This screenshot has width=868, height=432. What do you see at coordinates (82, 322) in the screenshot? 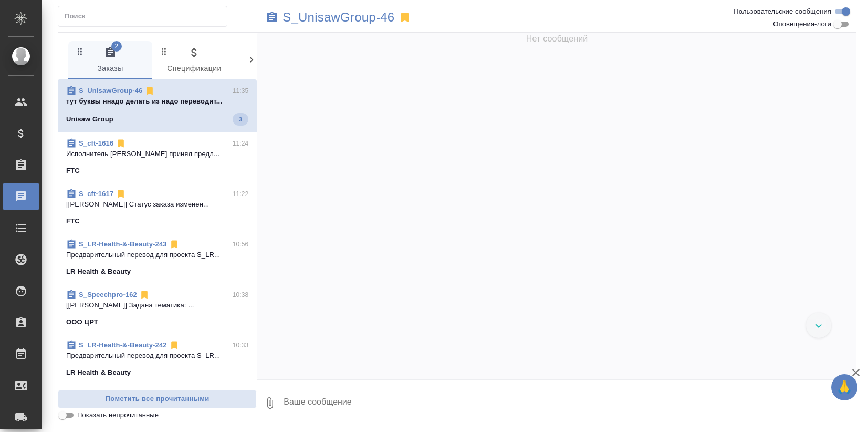
I see `p: OOO ЦРТ` at bounding box center [82, 322].